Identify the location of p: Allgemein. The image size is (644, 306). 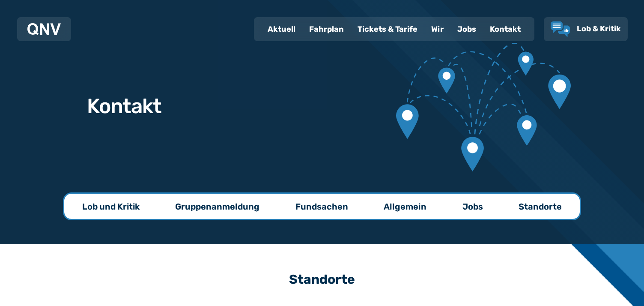
(405, 207).